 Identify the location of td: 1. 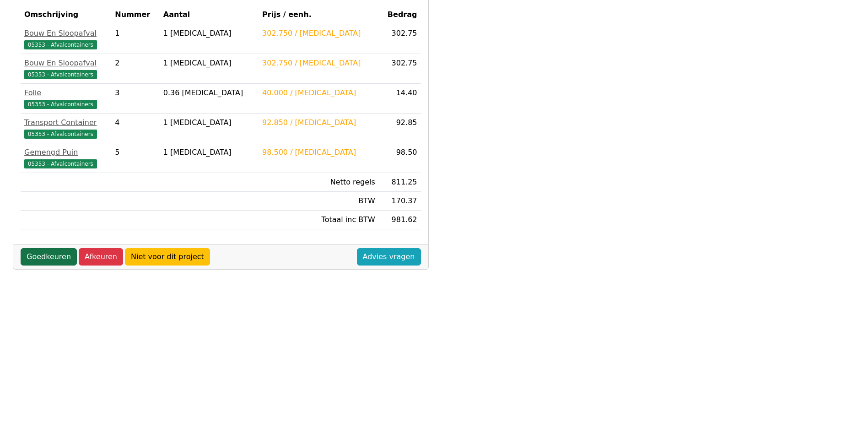
(135, 39).